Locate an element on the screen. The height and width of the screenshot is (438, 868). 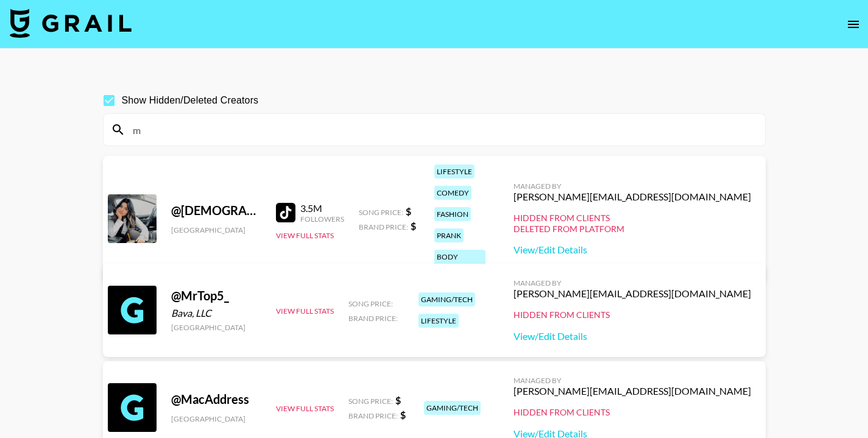
div: prank is located at coordinates (449, 234).